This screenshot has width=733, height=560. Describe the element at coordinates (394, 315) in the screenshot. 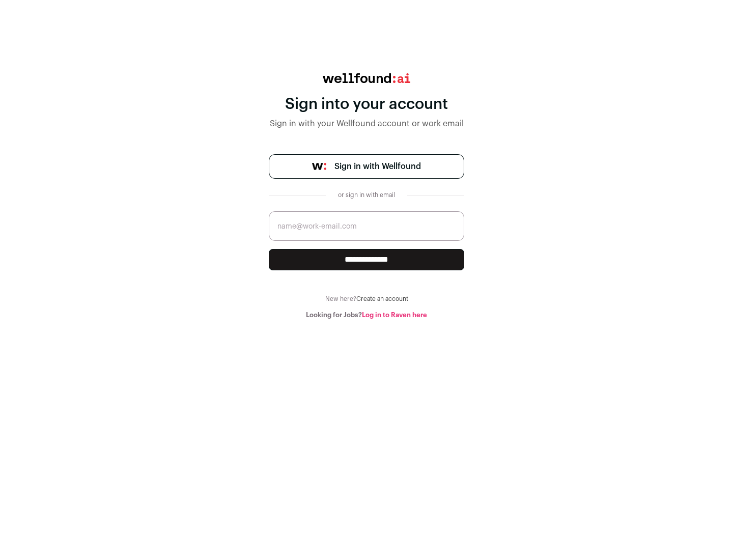

I see `a: Log in to Raven here` at that location.